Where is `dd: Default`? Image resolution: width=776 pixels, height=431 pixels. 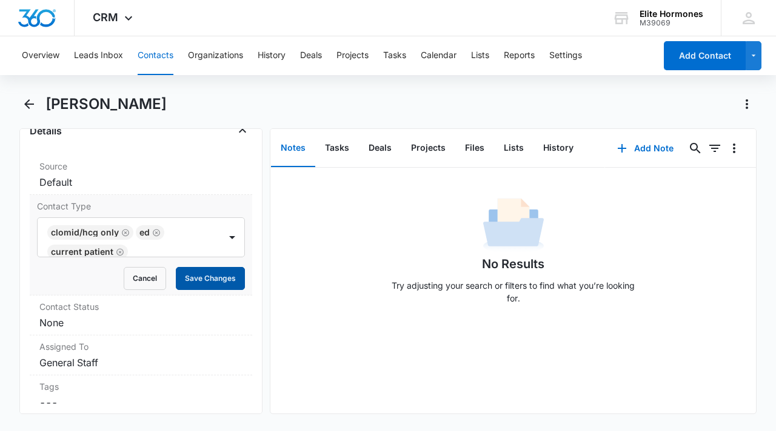 dd: Default is located at coordinates (141, 182).